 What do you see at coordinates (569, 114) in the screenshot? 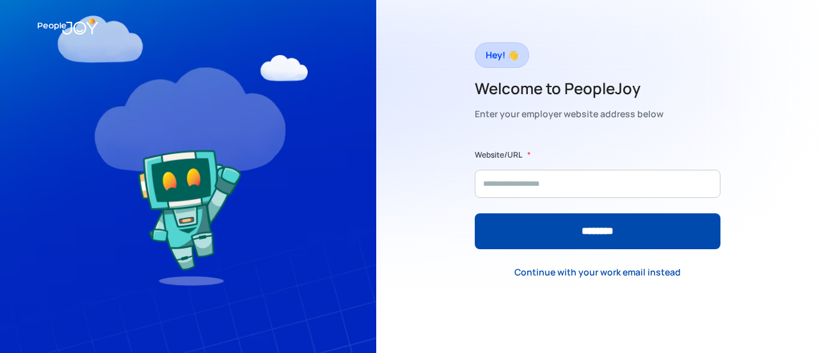
I see `div: Enter your employer website address below` at bounding box center [569, 114].